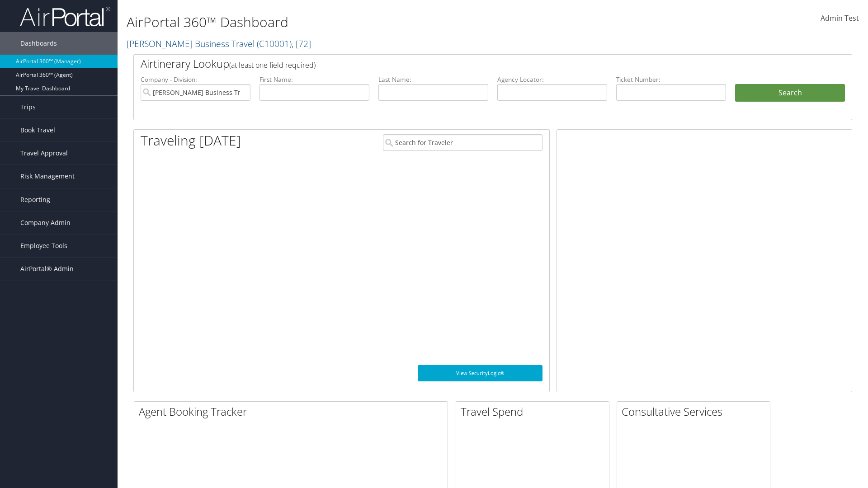 The height and width of the screenshot is (488, 868). I want to click on span: ( C10001 ), so click(274, 43).